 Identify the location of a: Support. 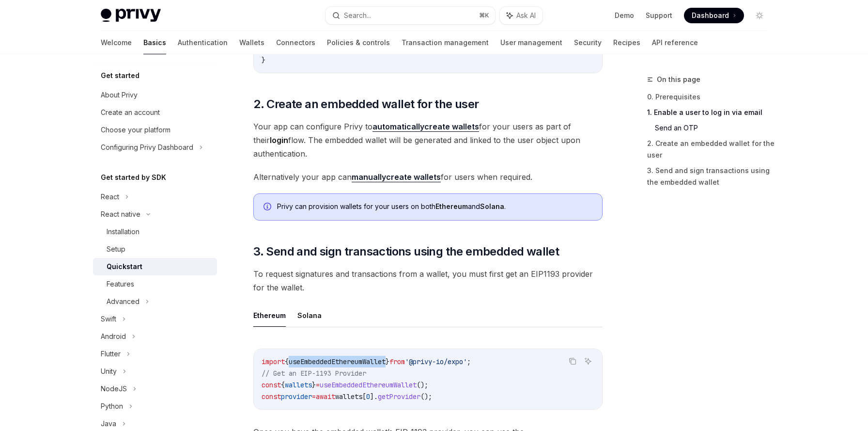
(658, 15).